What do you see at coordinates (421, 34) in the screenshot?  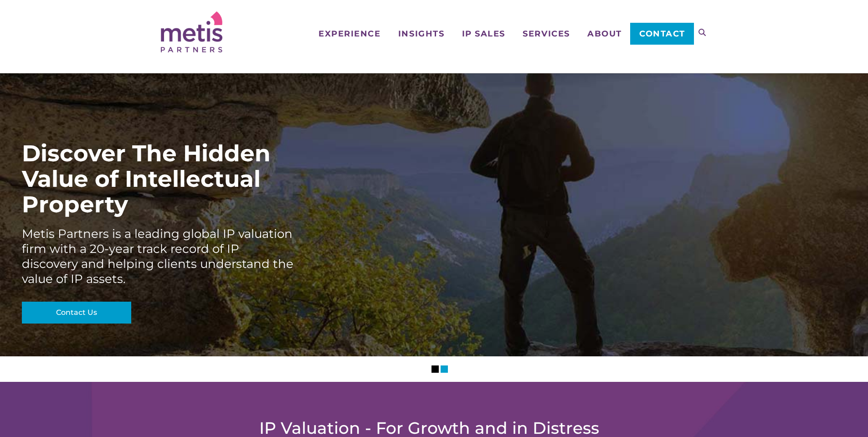 I see `span: Insights` at bounding box center [421, 34].